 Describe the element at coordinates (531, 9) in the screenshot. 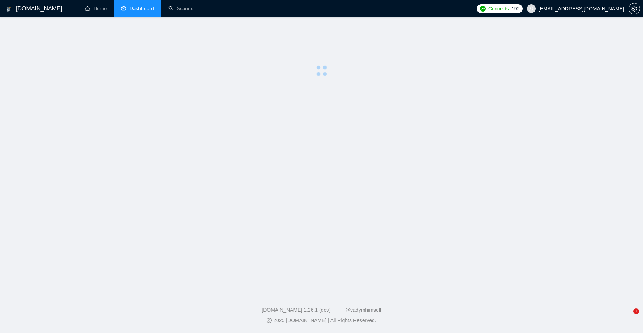

I see `span: user` at that location.